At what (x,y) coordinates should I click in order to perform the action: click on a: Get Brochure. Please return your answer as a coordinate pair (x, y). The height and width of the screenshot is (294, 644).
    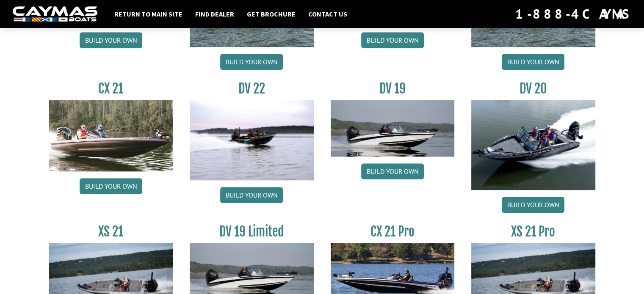
    Looking at the image, I should click on (271, 14).